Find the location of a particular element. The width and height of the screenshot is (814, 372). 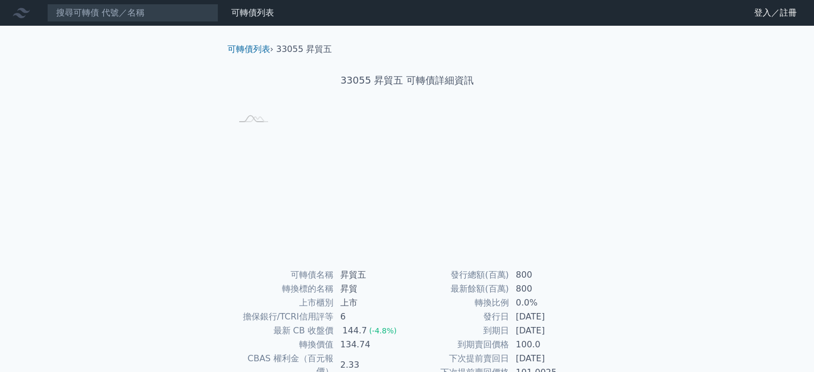

td: 上市櫃別 is located at coordinates (283, 303).